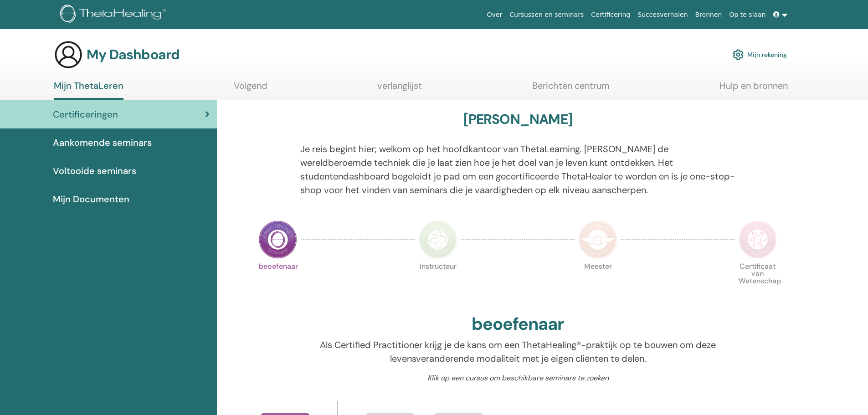  I want to click on span: Certificeringen, so click(85, 115).